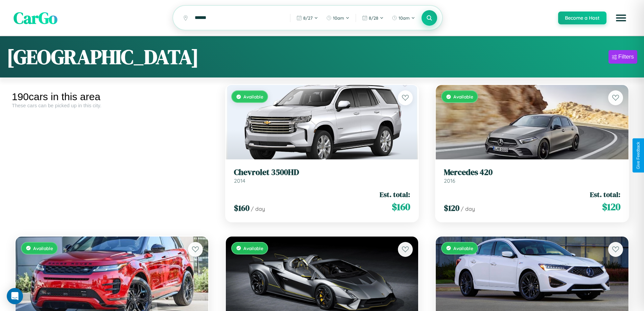 The height and width of the screenshot is (311, 644). Describe the element at coordinates (582, 18) in the screenshot. I see `button: Become a Host` at that location.